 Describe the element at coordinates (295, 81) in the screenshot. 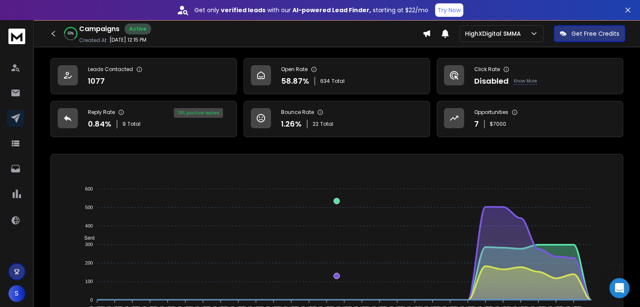

I see `p: 58.87 %` at that location.